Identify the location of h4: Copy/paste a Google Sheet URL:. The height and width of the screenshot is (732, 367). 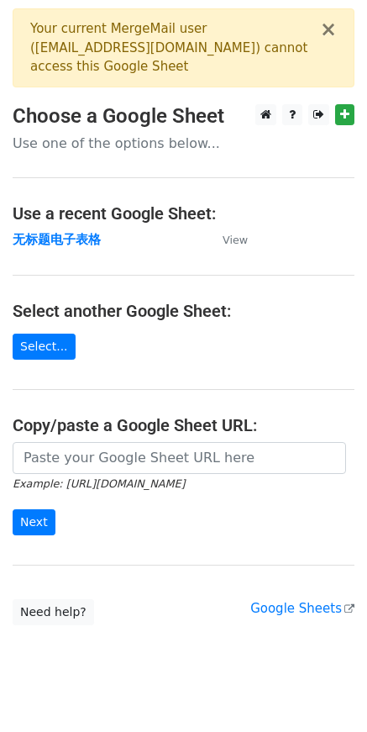
(183, 425).